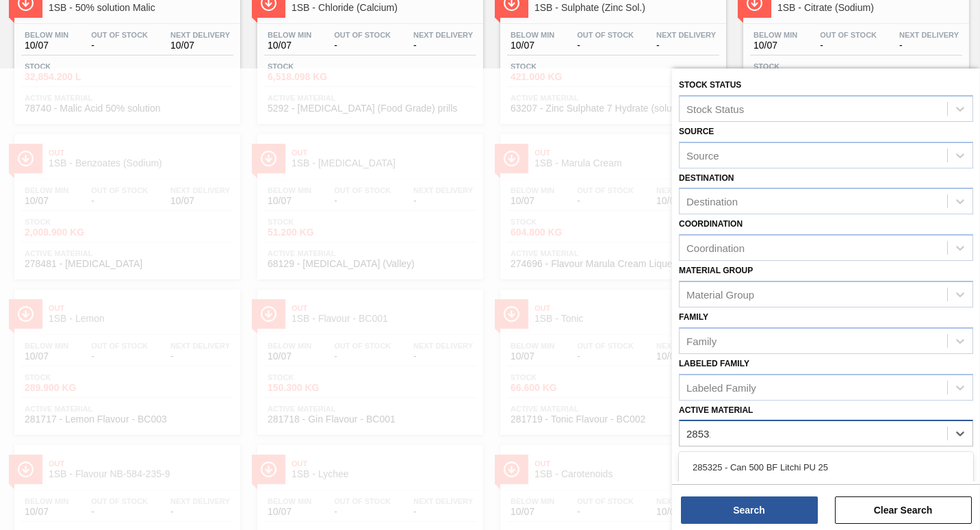 Image resolution: width=980 pixels, height=530 pixels. I want to click on label: Family, so click(694, 317).